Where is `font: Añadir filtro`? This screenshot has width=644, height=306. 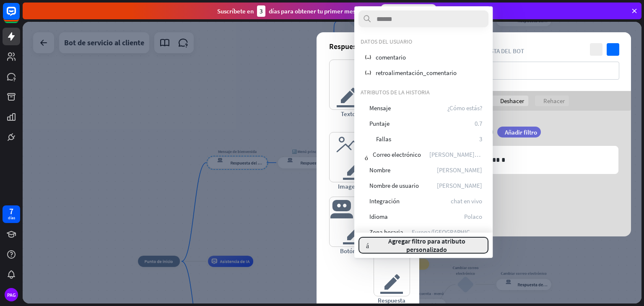 font: Añadir filtro is located at coordinates (520, 133).